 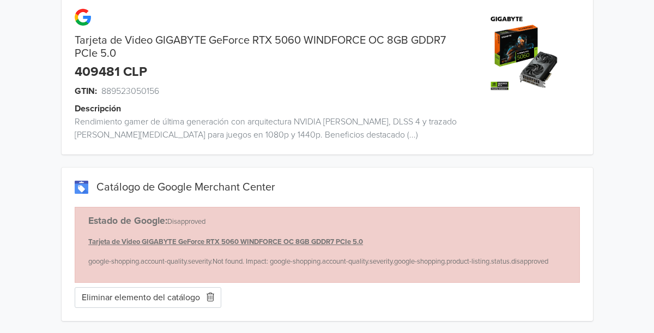 I want to click on div: Catálogo de Google Merchant Center, so click(x=327, y=187).